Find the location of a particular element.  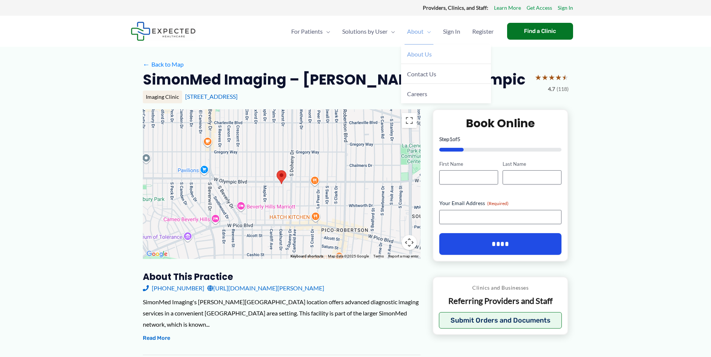

span: 5 is located at coordinates (459, 139).